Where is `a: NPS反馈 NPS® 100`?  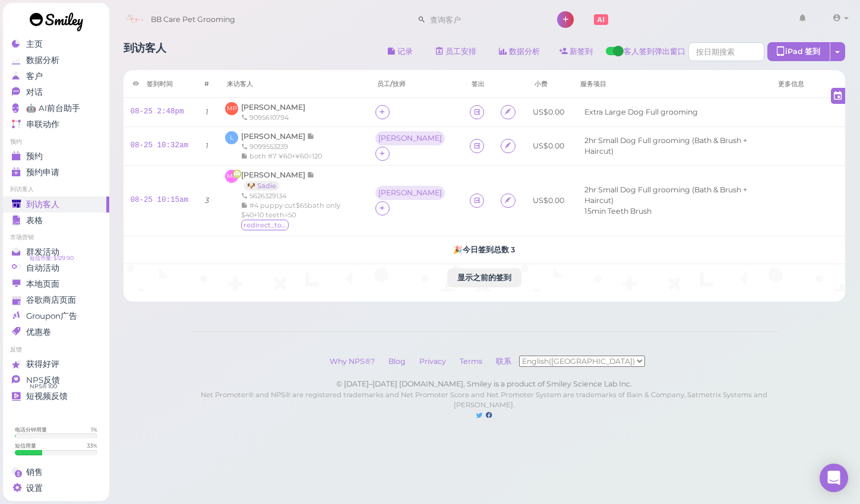 a: NPS反馈 NPS® 100 is located at coordinates (56, 380).